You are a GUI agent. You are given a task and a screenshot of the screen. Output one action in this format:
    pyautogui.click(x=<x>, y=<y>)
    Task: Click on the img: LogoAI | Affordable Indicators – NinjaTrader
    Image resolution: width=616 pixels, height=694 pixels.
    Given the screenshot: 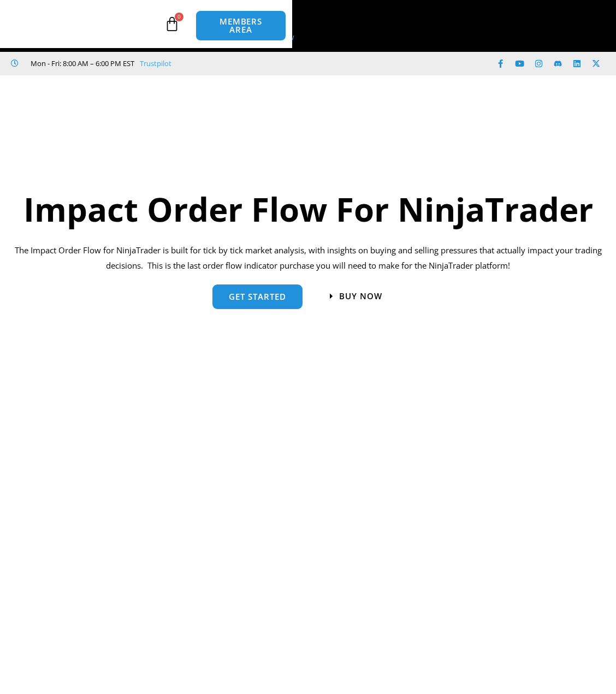 What is the action you would take?
    pyautogui.click(x=91, y=24)
    